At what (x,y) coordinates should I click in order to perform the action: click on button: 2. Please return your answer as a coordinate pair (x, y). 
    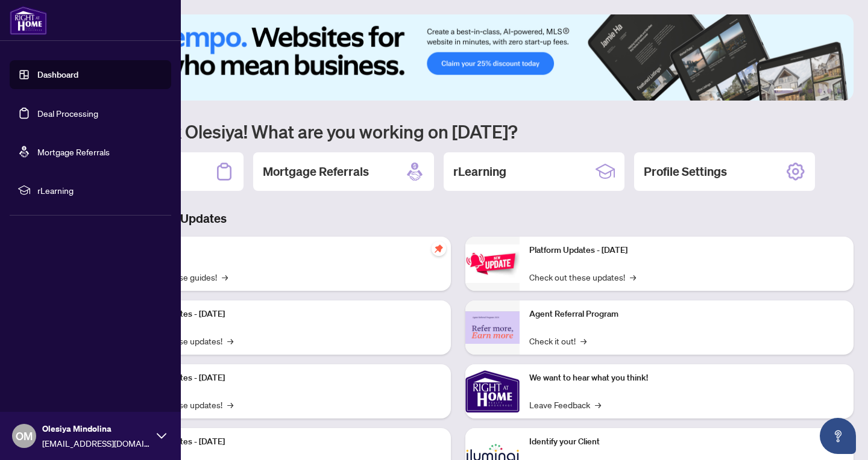
    Looking at the image, I should click on (800, 91).